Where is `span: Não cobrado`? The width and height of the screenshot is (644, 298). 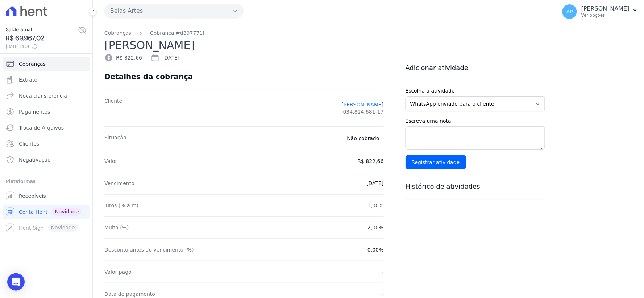 span: Não cobrado is located at coordinates (363, 138).